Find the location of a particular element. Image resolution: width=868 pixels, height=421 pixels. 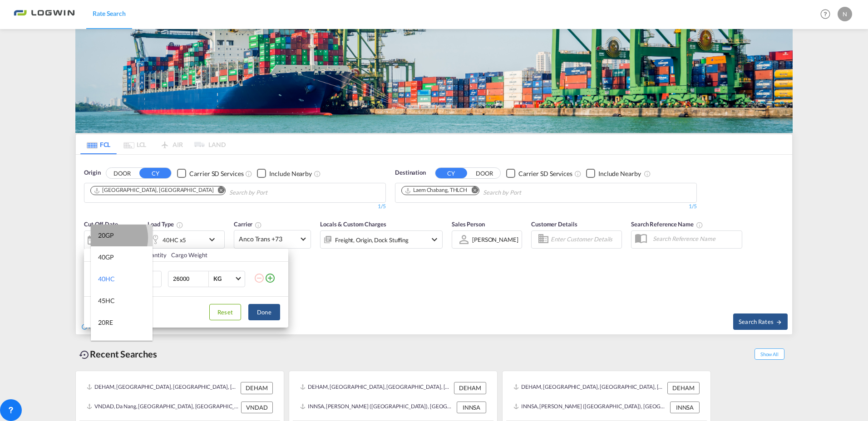

div: 45HC is located at coordinates (106, 301).